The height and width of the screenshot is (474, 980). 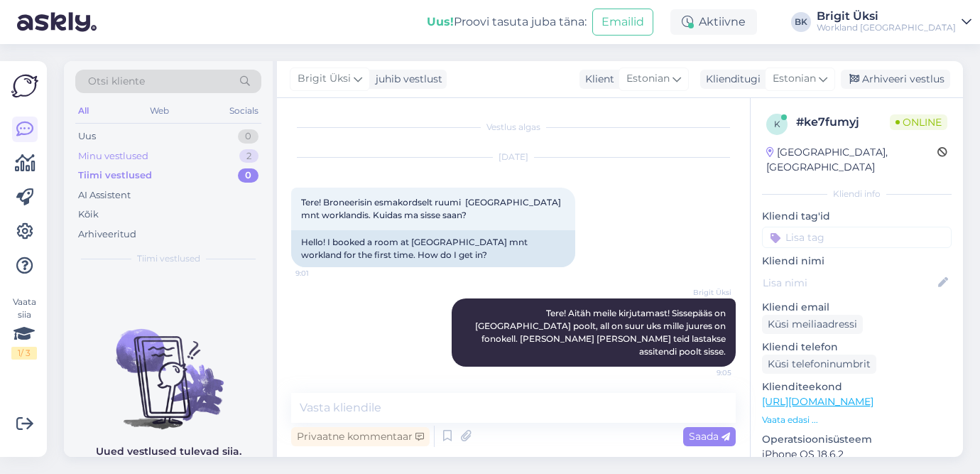 I want to click on div: Kõik, so click(x=88, y=214).